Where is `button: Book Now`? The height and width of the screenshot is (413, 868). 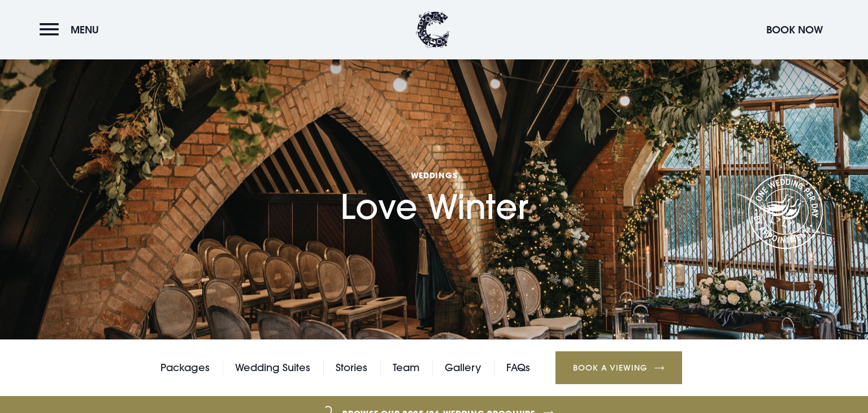
button: Book Now is located at coordinates (794, 29).